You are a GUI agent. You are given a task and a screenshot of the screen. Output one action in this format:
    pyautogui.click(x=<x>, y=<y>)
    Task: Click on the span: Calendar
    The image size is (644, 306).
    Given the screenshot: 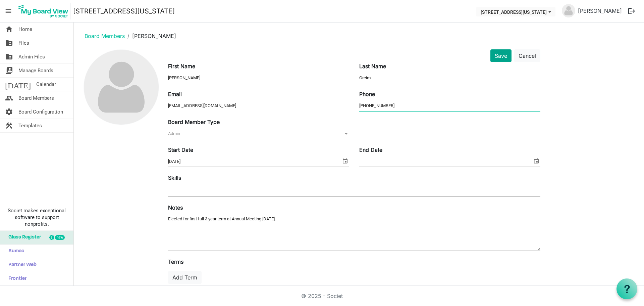 What is the action you would take?
    pyautogui.click(x=46, y=84)
    